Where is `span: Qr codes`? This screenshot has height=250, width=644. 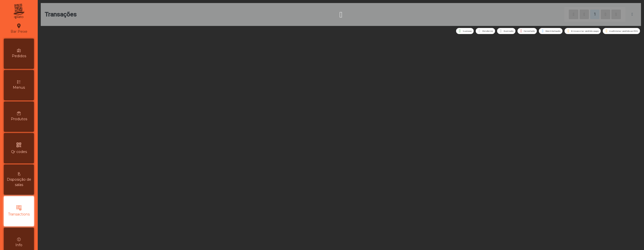 span: Qr codes is located at coordinates (19, 151).